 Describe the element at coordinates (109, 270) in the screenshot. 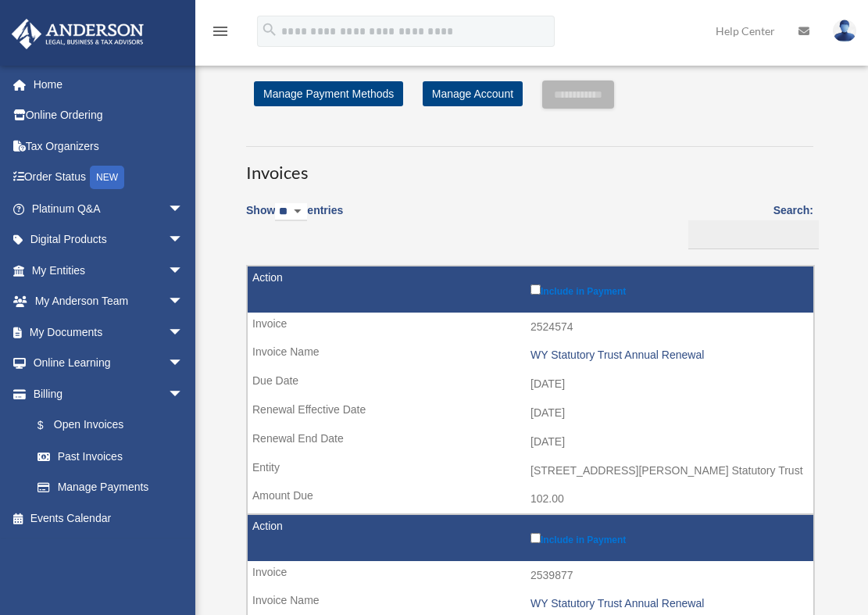

I see `a: My Entitiesarrow_drop_down` at that location.